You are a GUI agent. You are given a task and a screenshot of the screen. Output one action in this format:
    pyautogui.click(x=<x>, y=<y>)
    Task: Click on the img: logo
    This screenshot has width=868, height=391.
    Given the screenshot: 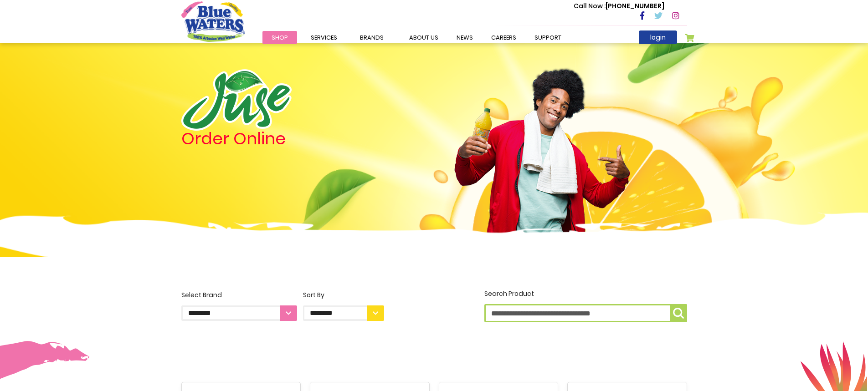 What is the action you would take?
    pyautogui.click(x=236, y=100)
    